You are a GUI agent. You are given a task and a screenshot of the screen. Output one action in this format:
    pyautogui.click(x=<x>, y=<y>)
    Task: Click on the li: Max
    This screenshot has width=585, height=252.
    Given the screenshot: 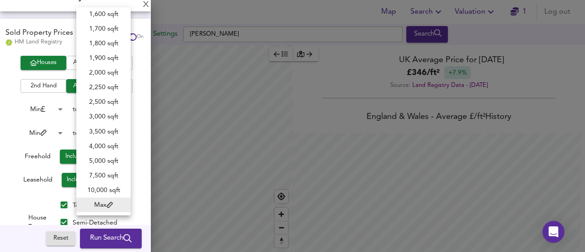 What is the action you would take?
    pyautogui.click(x=103, y=205)
    